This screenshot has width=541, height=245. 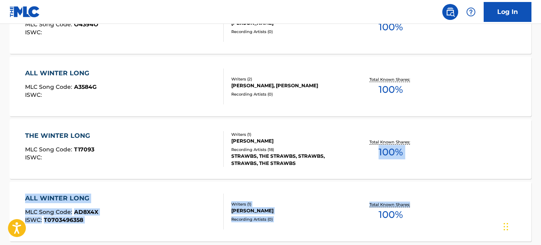 What do you see at coordinates (506, 226) in the screenshot?
I see `div: Drag` at bounding box center [506, 226].